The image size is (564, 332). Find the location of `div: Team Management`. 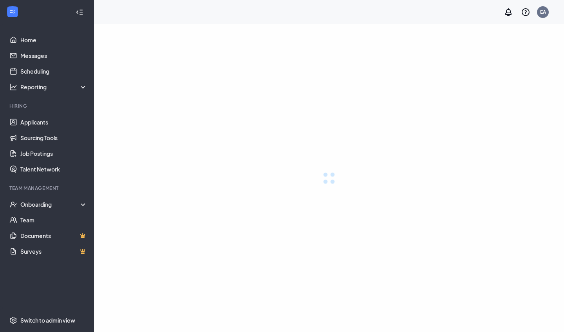

div: Team Management is located at coordinates (47, 188).